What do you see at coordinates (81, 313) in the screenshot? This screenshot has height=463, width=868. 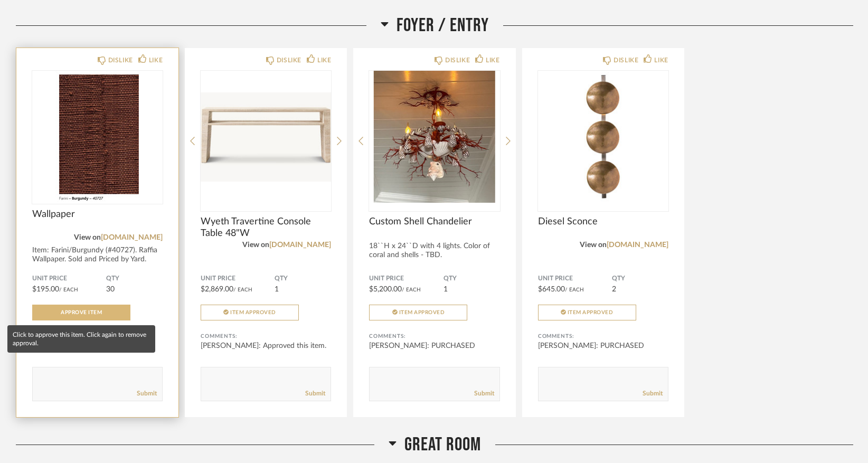 I see `span: Approve Item` at bounding box center [81, 313].